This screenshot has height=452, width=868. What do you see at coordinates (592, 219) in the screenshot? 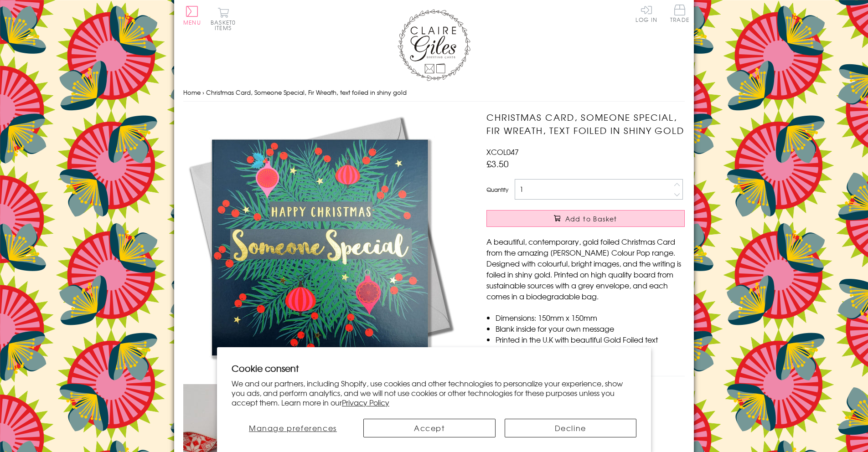
I see `span: Add to Basket` at bounding box center [592, 219].